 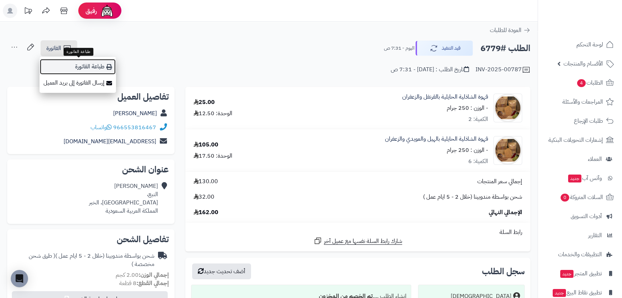 I want to click on h2: تفاصيل العميل, so click(x=91, y=97).